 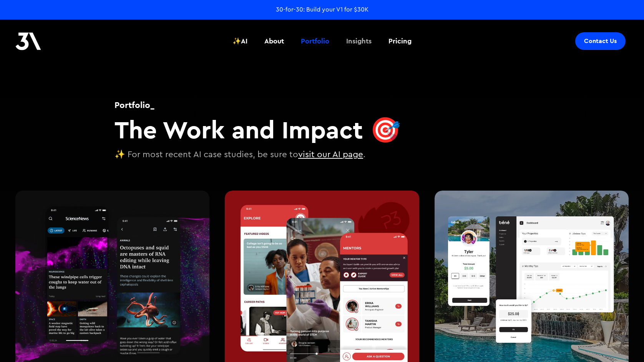 I want to click on div: Portfolio, so click(x=315, y=41).